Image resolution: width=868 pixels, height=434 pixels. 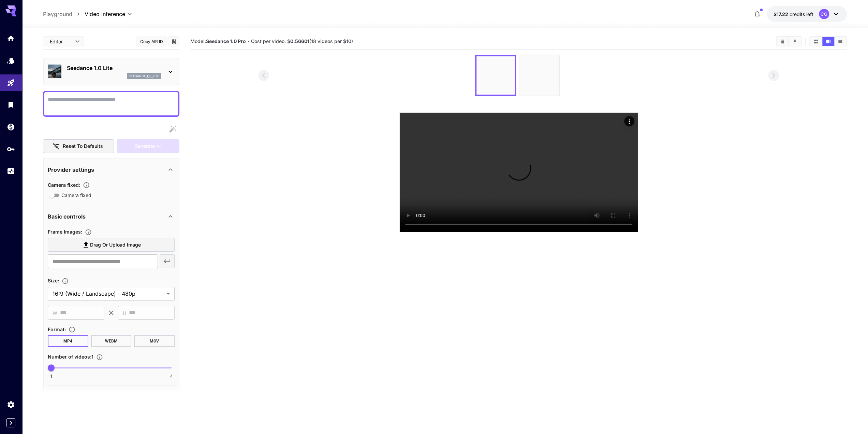 What do you see at coordinates (11, 104) in the screenshot?
I see `div: Library` at bounding box center [11, 104].